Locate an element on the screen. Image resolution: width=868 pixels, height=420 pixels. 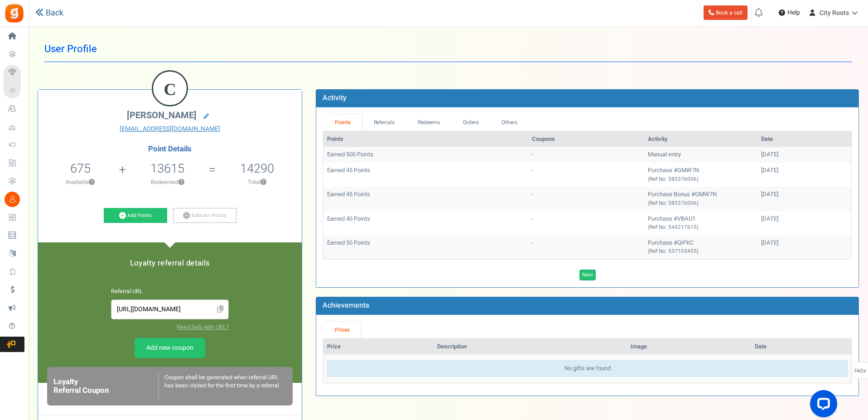
span: Help is located at coordinates (792, 12).